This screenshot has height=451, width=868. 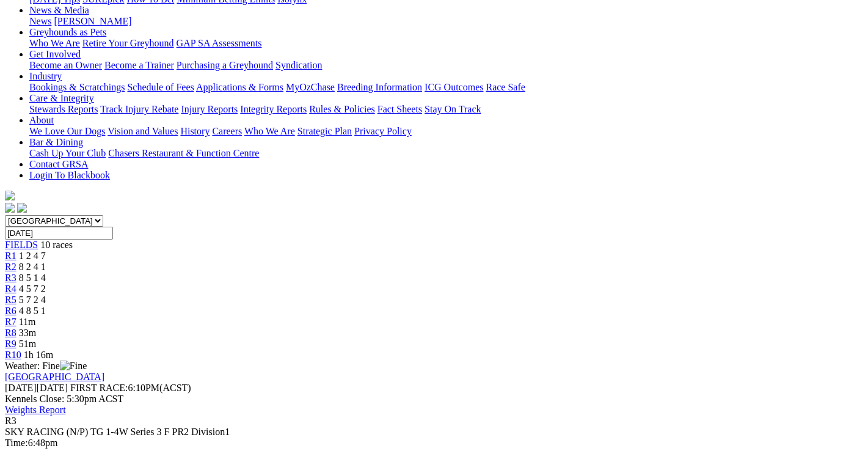 I want to click on span: 51m, so click(x=27, y=343).